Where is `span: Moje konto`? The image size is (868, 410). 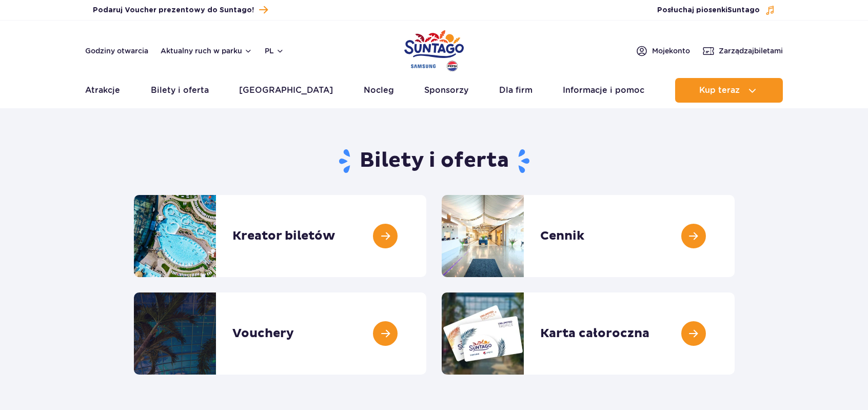 span: Moje konto is located at coordinates (671, 51).